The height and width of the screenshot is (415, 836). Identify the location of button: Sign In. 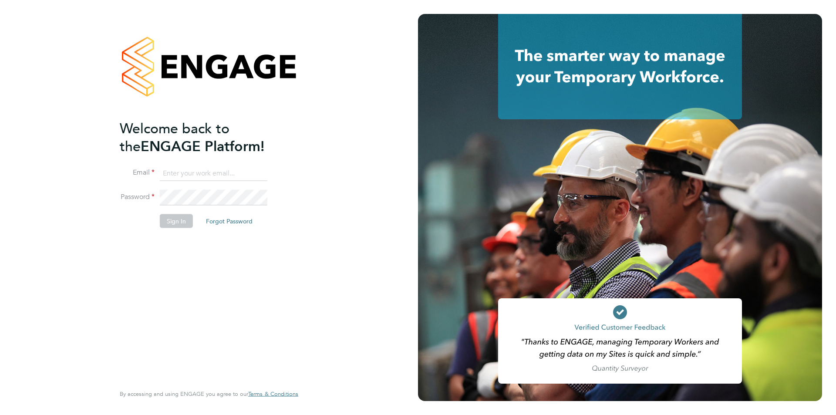
(176, 221).